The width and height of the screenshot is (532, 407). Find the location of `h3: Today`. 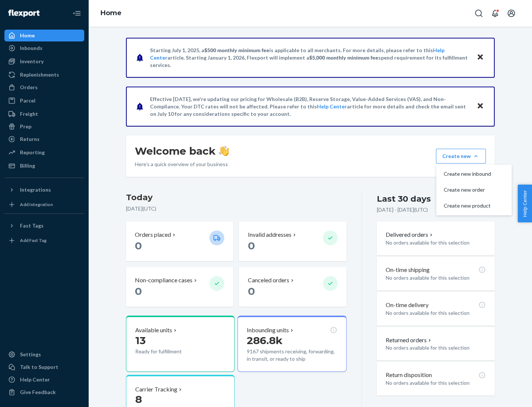

h3: Today is located at coordinates (236, 197).